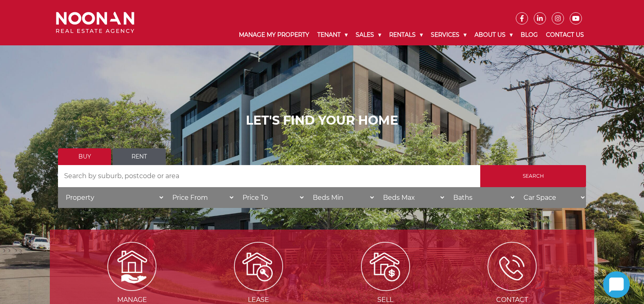 The image size is (644, 304). I want to click on img: Manage my Property, so click(132, 266).